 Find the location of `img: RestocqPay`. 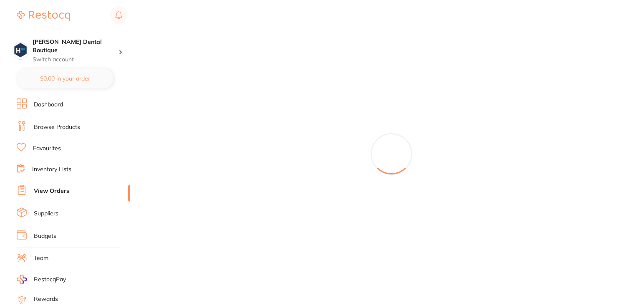

img: RestocqPay is located at coordinates (22, 279).